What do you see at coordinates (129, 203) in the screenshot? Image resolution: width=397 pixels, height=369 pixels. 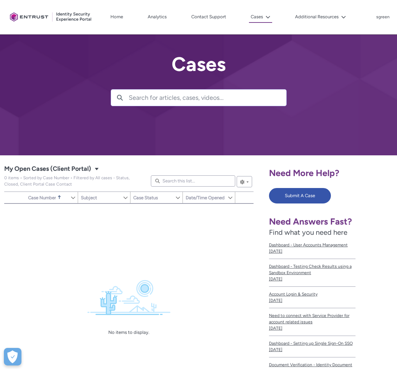 I see `table: My Open Cases (Client Portal)` at bounding box center [129, 203].